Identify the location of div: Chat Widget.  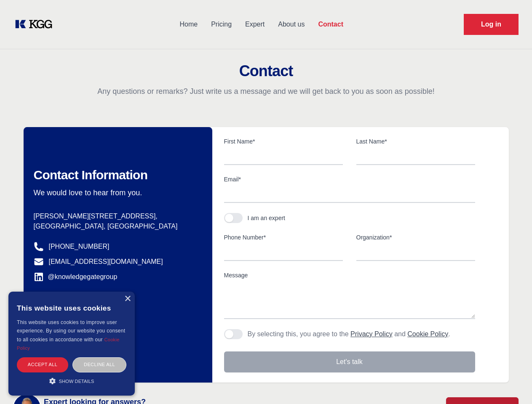
(511, 383).